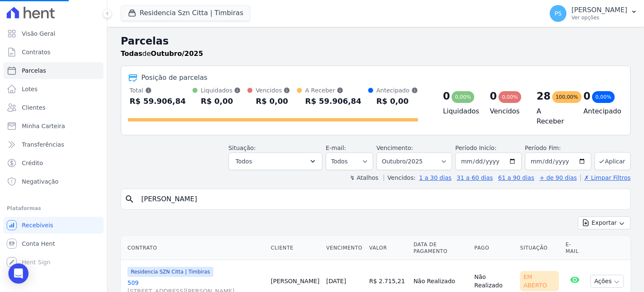  I want to click on input: Buscar por nome do lote ou do cliente, so click(382, 199).